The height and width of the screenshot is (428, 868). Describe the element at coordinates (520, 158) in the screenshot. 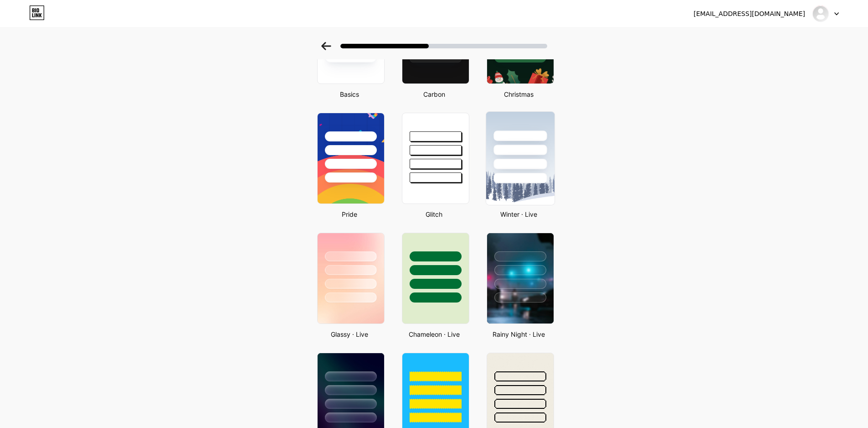

I see `img: snowy.png` at that location.